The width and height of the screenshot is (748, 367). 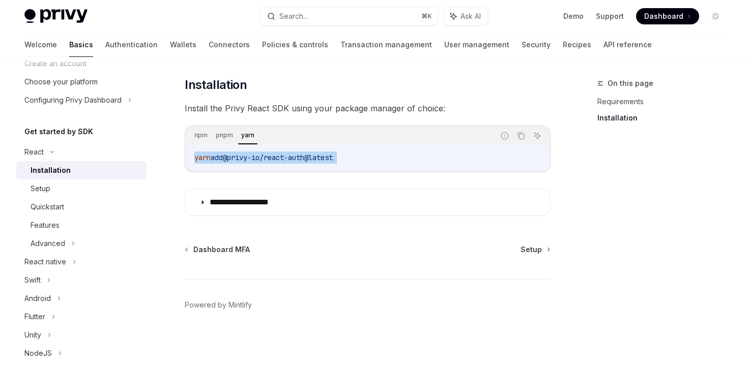 I want to click on span: Setup, so click(x=531, y=250).